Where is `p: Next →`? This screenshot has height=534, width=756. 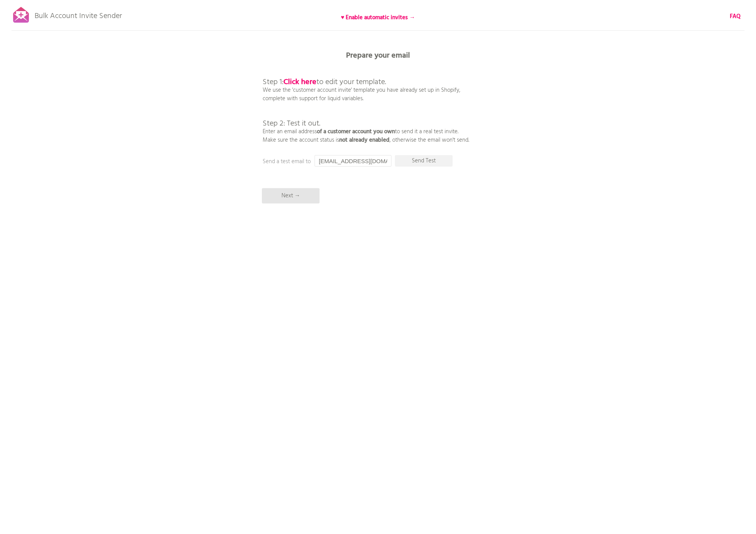 p: Next → is located at coordinates (291, 196).